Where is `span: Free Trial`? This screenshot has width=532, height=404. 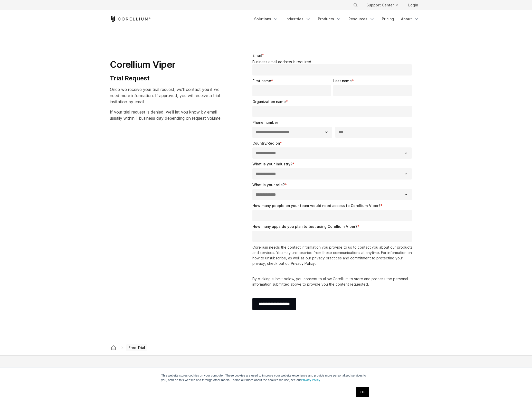
span: Free Trial is located at coordinates (137, 348).